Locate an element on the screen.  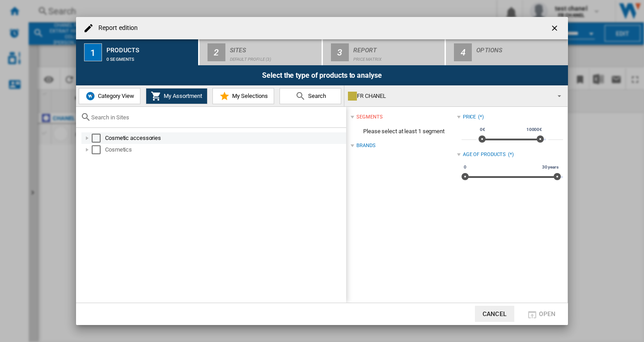
span: My Selections is located at coordinates (249, 96).